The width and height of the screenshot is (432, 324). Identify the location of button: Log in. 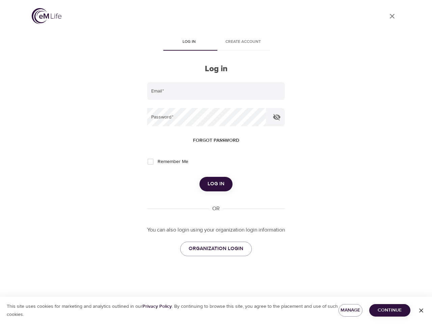
(216, 184).